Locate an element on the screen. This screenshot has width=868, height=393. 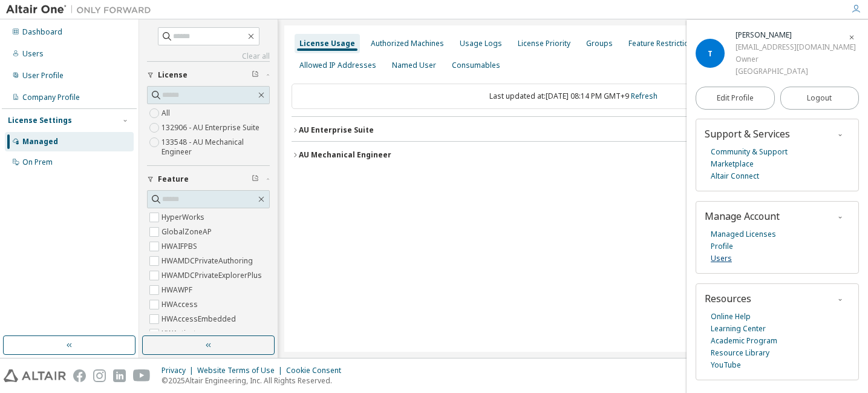
a: Refresh is located at coordinates (644, 95).